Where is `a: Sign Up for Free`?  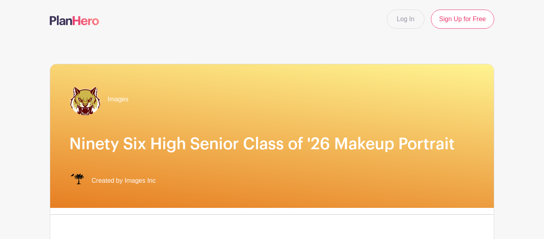 a: Sign Up for Free is located at coordinates (462, 19).